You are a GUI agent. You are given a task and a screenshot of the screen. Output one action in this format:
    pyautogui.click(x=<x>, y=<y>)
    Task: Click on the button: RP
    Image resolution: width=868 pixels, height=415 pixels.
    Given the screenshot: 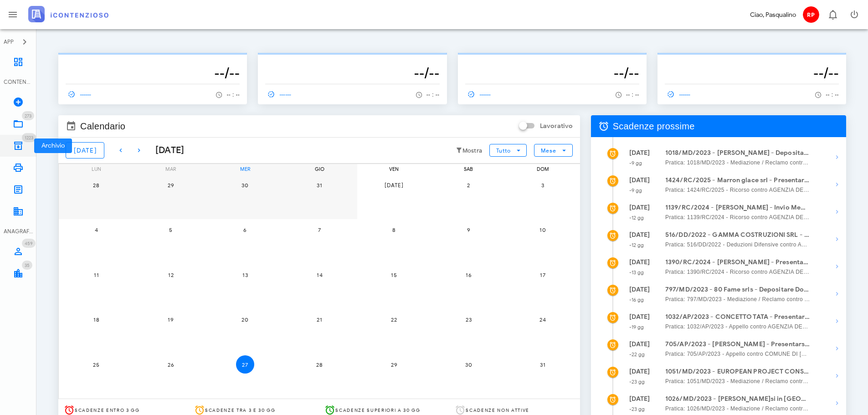 What is the action you would take?
    pyautogui.click(x=811, y=15)
    